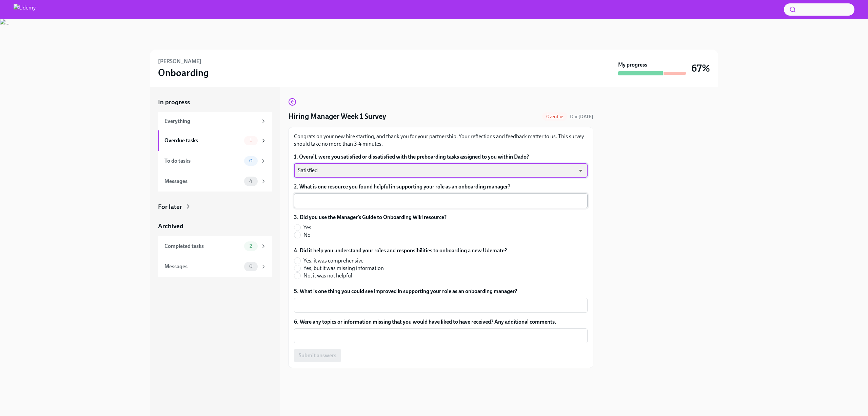  Describe the element at coordinates (328, 275) in the screenshot. I see `span: No, it was not helpful` at that location.